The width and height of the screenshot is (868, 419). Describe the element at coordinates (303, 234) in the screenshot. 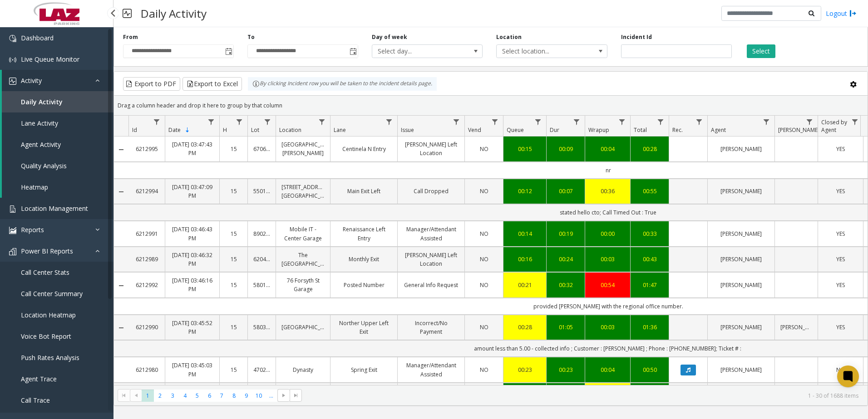

I see `a: Mobile IT - Center Garage` at that location.